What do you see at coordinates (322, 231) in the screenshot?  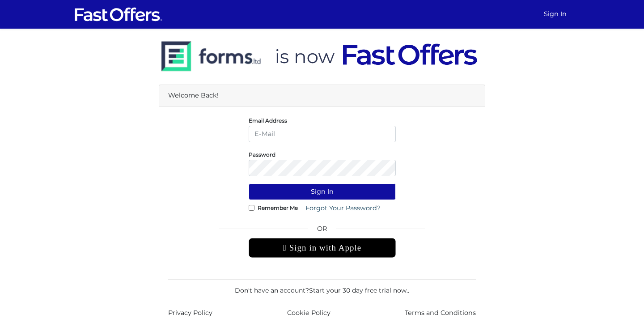 I see `span: OR` at bounding box center [322, 231].